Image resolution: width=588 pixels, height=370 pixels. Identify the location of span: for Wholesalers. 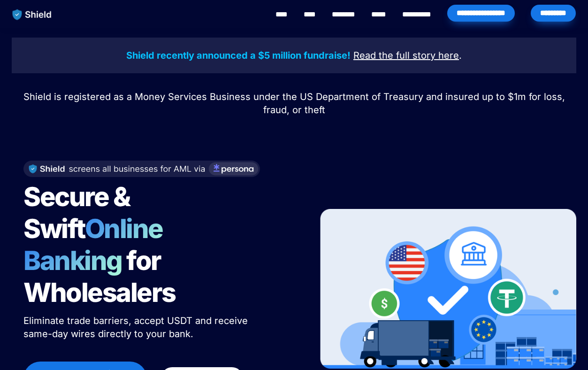
(99, 277).